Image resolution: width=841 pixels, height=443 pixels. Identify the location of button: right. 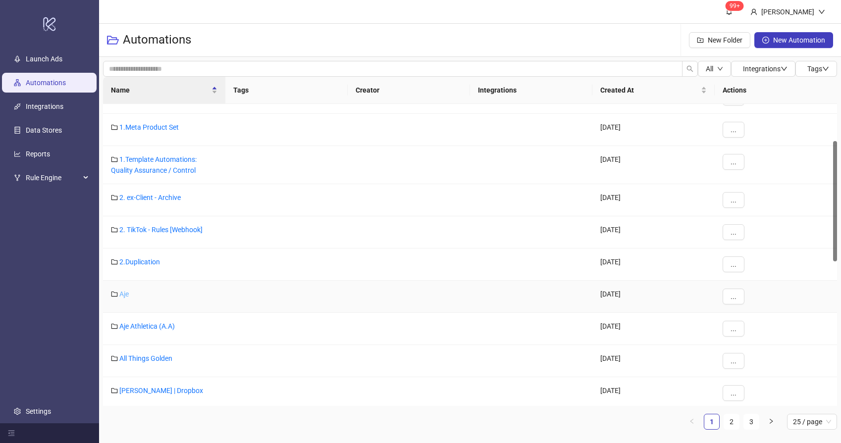
(771, 422).